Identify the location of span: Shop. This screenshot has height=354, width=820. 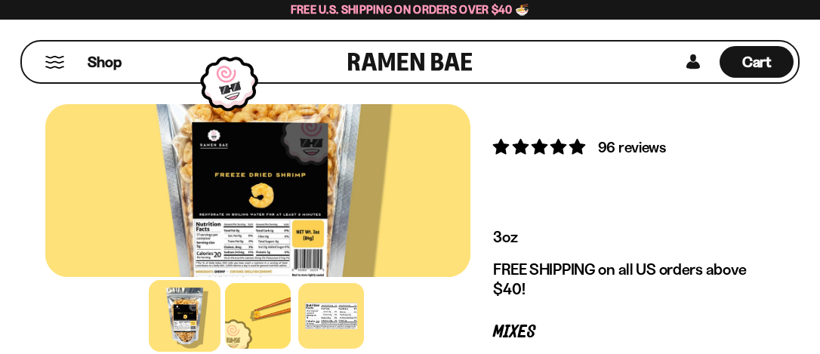
(104, 62).